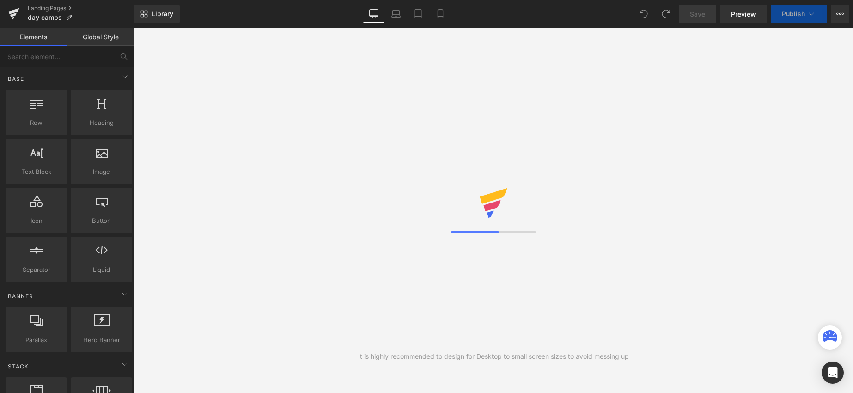  I want to click on button: Publish, so click(799, 14).